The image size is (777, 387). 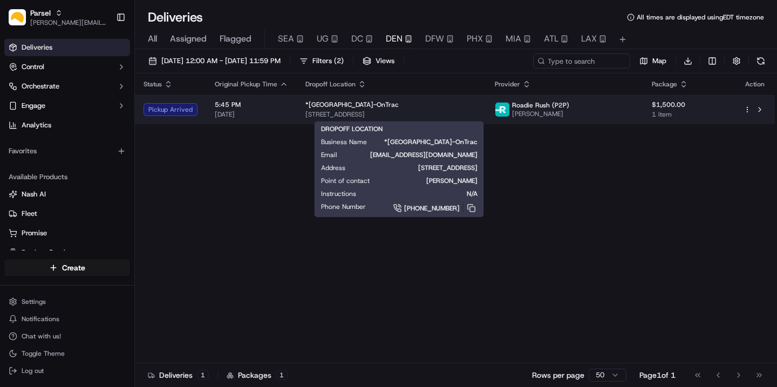 I want to click on div: Deliveries, so click(x=178, y=375).